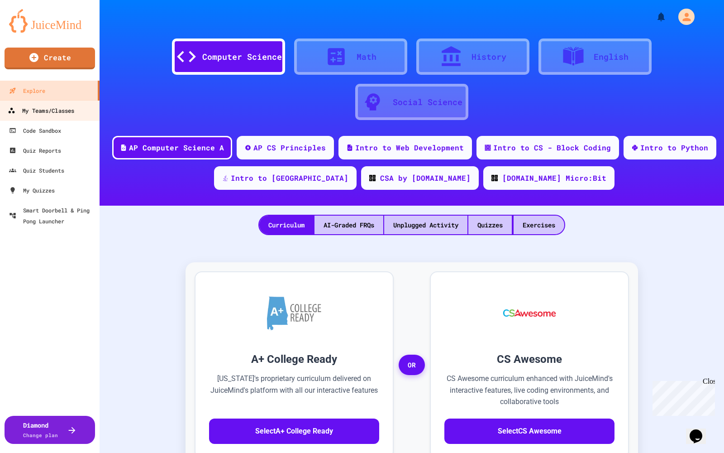  Describe the element at coordinates (40, 430) in the screenshot. I see `div: Diamond` at that location.